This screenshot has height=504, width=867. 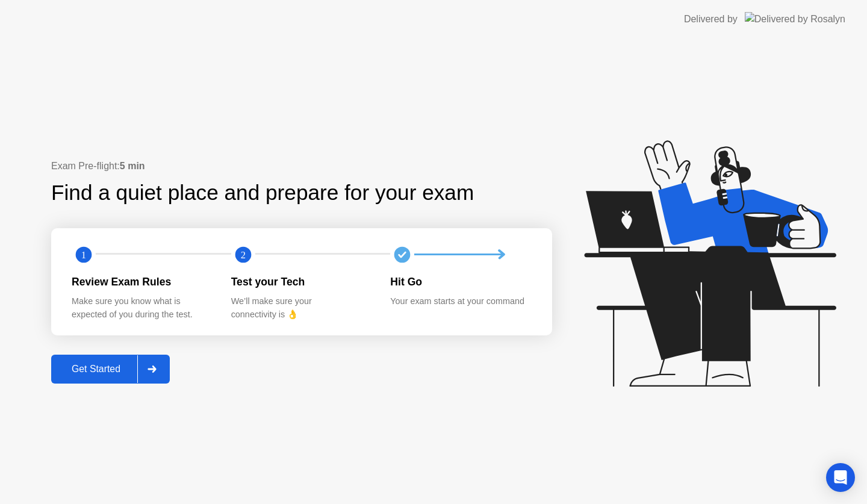 I want to click on div: Open Intercom Messenger, so click(x=840, y=477).